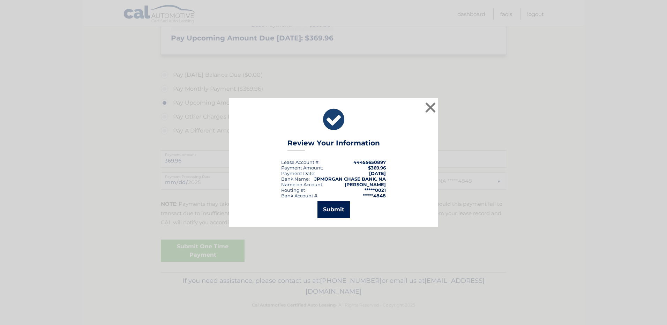  What do you see at coordinates (302, 168) in the screenshot?
I see `div: Payment Amount:` at bounding box center [302, 168].